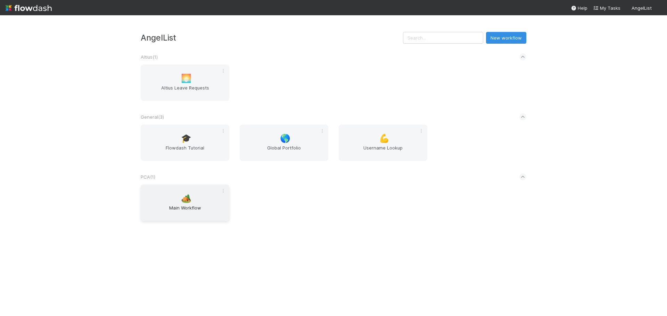 The width and height of the screenshot is (667, 316). What do you see at coordinates (185, 203) in the screenshot?
I see `a: 🏕️Main Workflow` at bounding box center [185, 203].